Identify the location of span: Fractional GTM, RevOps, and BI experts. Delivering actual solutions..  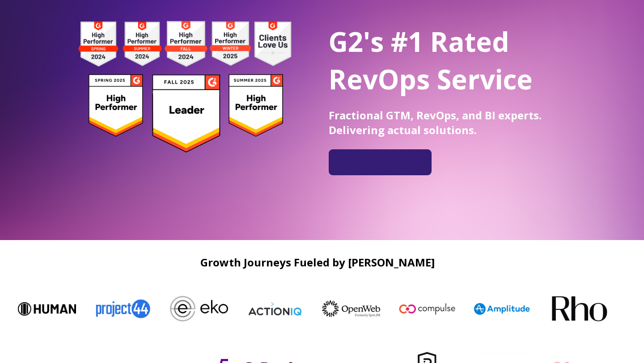
(435, 123).